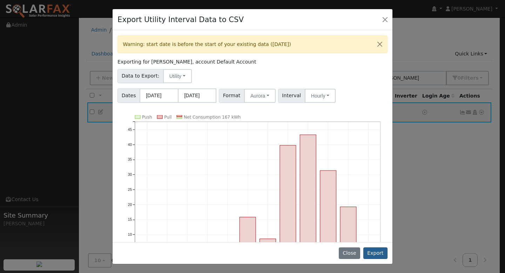 The width and height of the screenshot is (505, 273). What do you see at coordinates (180, 20) in the screenshot?
I see `h4: Export Utility Interval Data to CSV` at bounding box center [180, 20].